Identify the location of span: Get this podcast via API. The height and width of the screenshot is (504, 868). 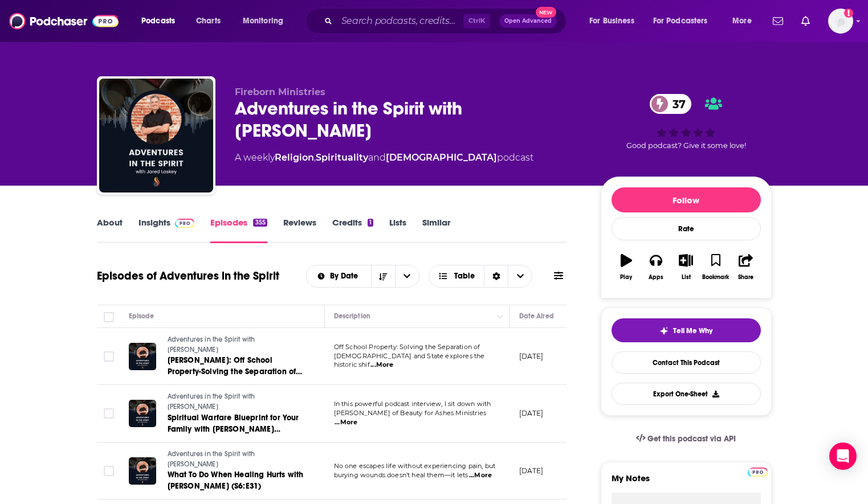
(691, 438).